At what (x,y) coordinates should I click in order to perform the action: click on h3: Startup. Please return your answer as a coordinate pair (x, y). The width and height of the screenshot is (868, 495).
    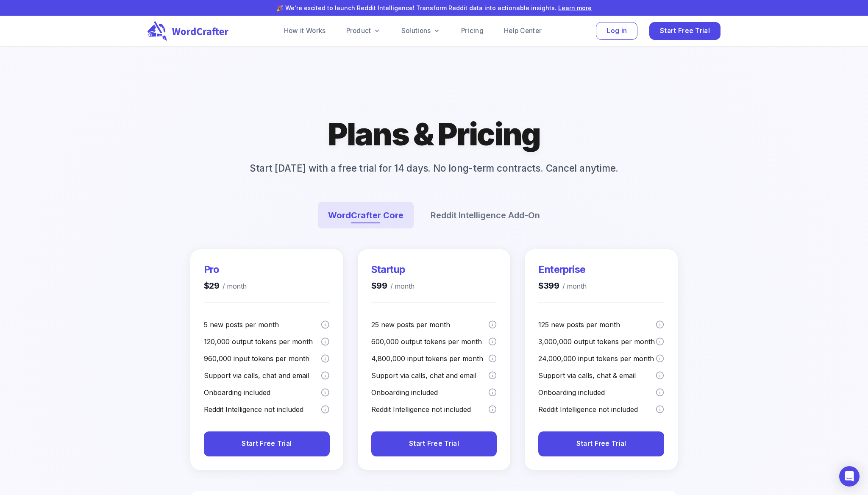
    Looking at the image, I should click on (392, 269).